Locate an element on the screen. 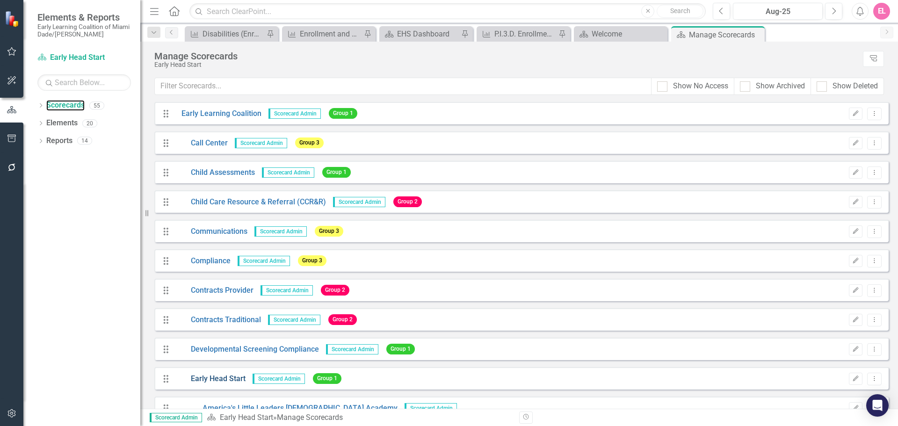 The image size is (898, 426). a: Compliance is located at coordinates (202, 261).